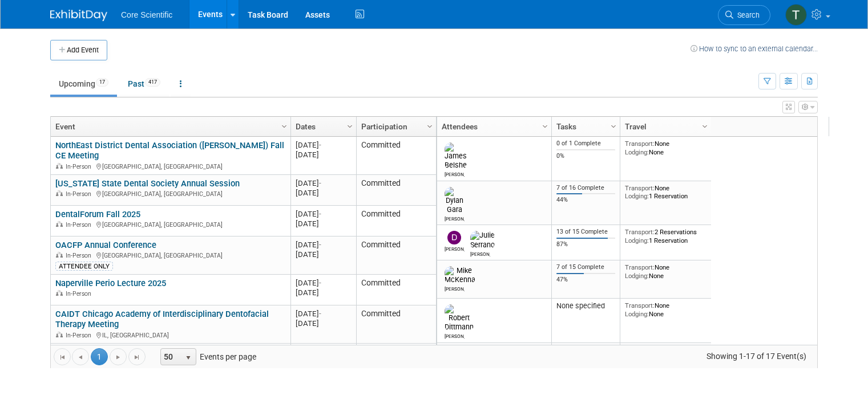  What do you see at coordinates (666, 236) in the screenshot?
I see `div: 2 Reservations 1 Reservation` at bounding box center [666, 236].